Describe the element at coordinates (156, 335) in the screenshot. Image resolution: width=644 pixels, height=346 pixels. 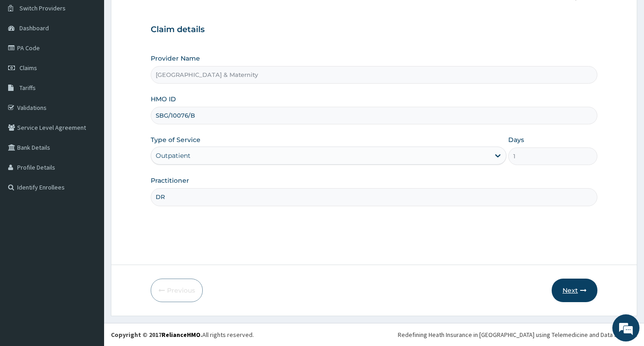
I see `strong: Copyright © 2017 .` at that location.